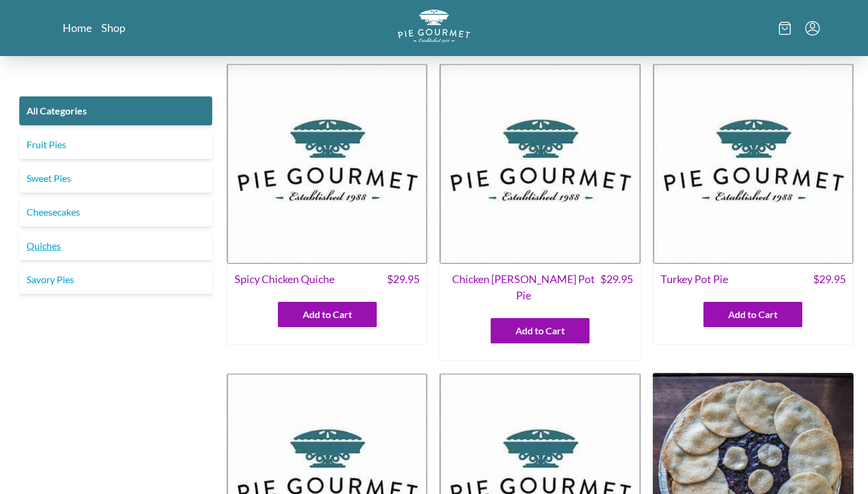 Image resolution: width=868 pixels, height=494 pixels. What do you see at coordinates (695, 279) in the screenshot?
I see `span: Turkey Pot Pie` at bounding box center [695, 279].